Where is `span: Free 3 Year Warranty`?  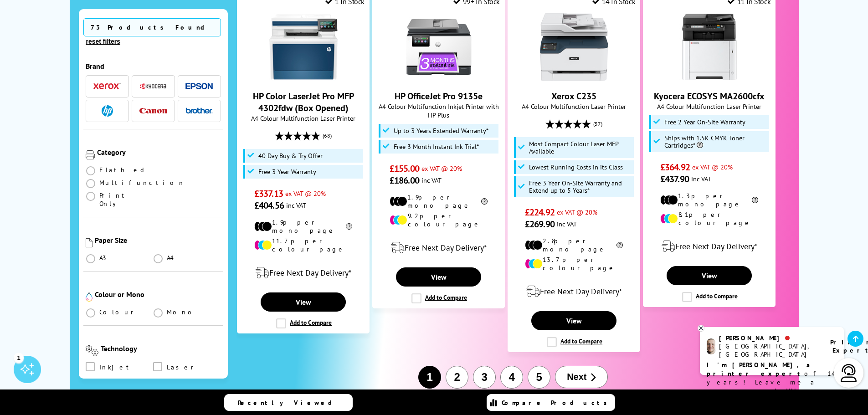
span: Free 3 Year Warranty is located at coordinates (287, 172).